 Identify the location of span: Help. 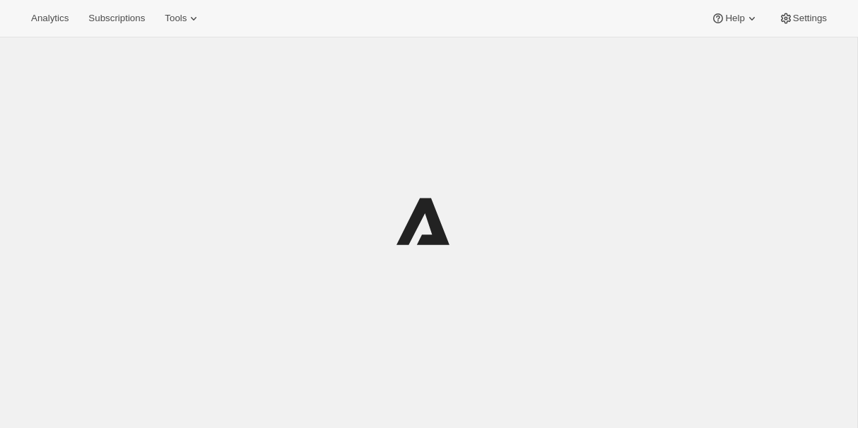
(734, 18).